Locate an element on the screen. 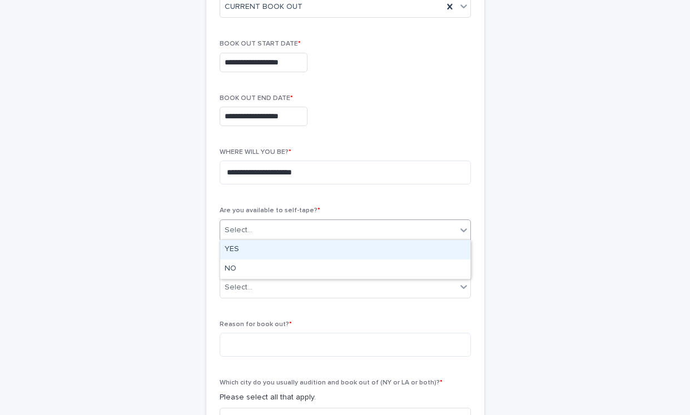 Image resolution: width=690 pixels, height=415 pixels. span: CURRENT BOOK OUT is located at coordinates (263, 7).